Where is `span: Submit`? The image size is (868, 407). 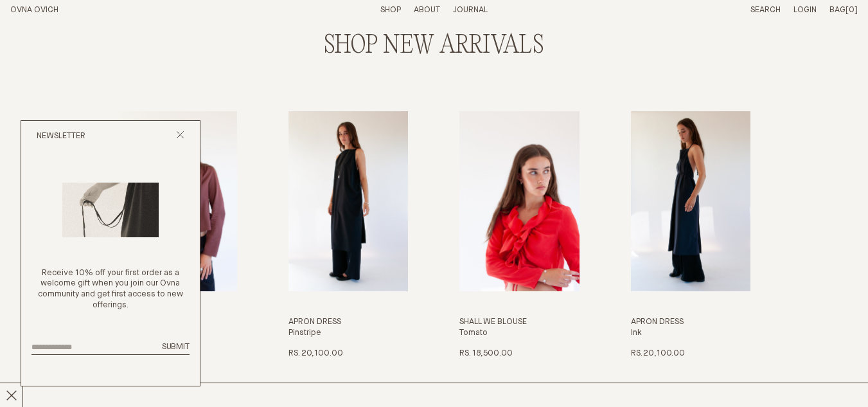 span: Submit is located at coordinates (176, 347).